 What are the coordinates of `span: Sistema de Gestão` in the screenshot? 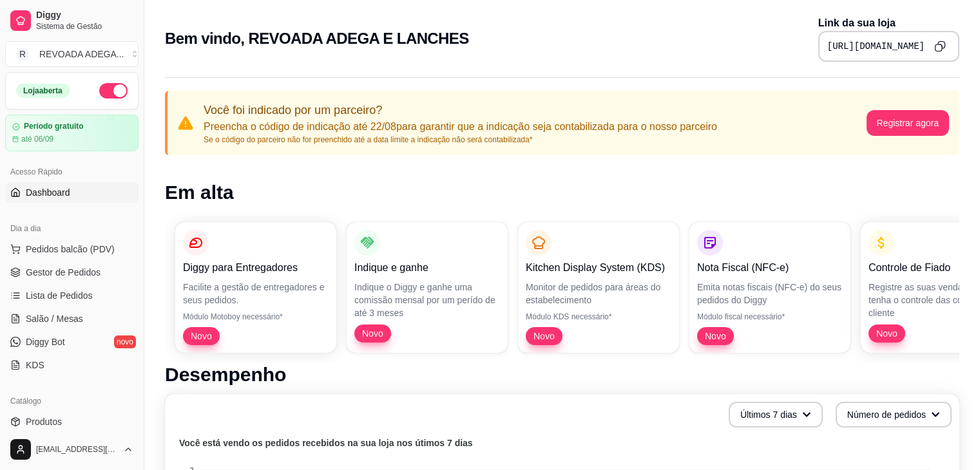 It's located at (85, 27).